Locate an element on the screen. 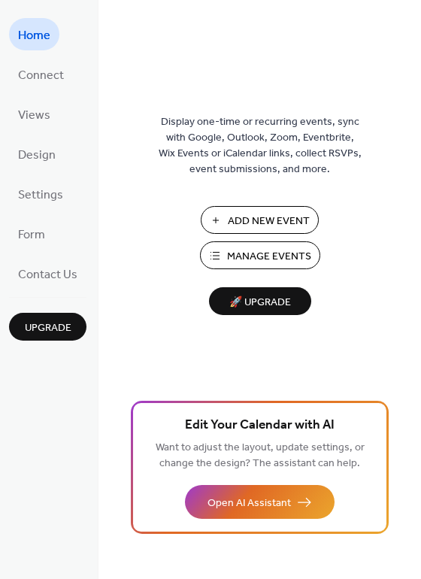  button: Upgrade is located at coordinates (47, 327).